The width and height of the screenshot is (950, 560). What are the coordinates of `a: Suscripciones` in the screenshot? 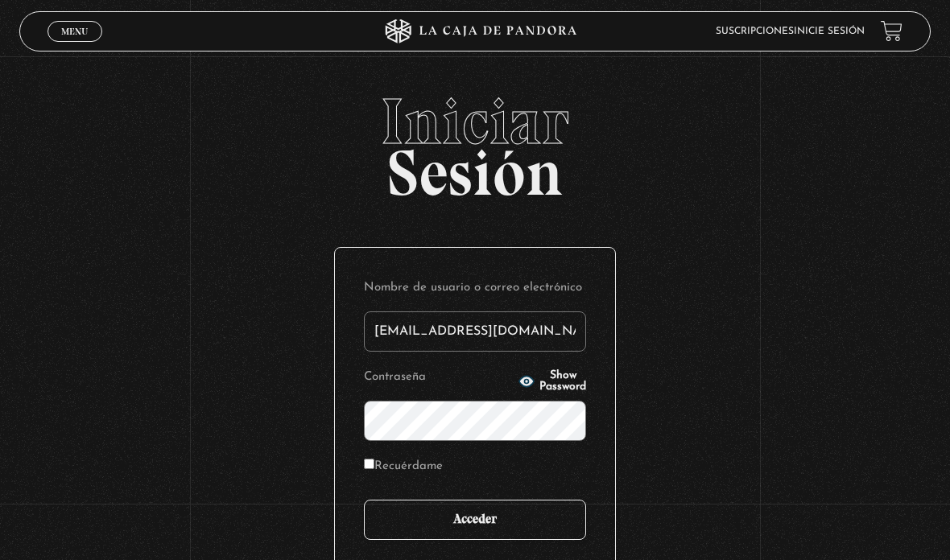 It's located at (754, 32).